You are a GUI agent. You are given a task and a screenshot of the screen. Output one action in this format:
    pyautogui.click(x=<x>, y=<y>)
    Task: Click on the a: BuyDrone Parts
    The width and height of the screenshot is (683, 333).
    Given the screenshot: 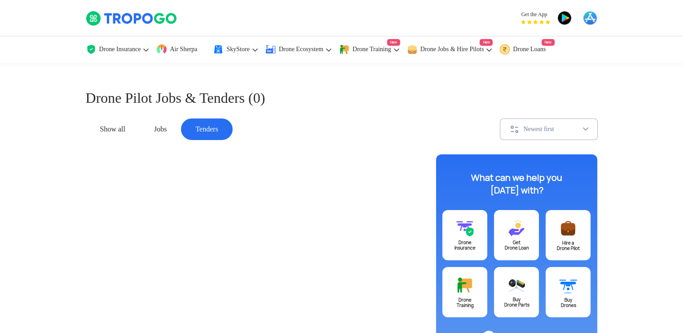 What is the action you would take?
    pyautogui.click(x=517, y=292)
    